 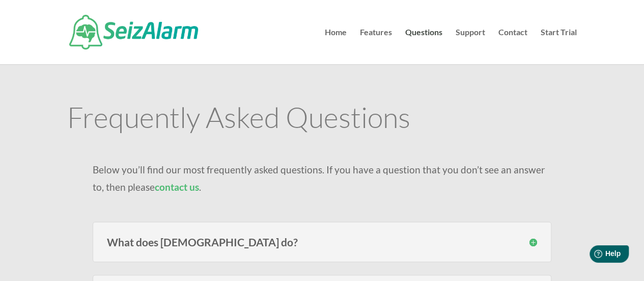 What do you see at coordinates (424, 47) in the screenshot?
I see `a: Questions` at bounding box center [424, 47].